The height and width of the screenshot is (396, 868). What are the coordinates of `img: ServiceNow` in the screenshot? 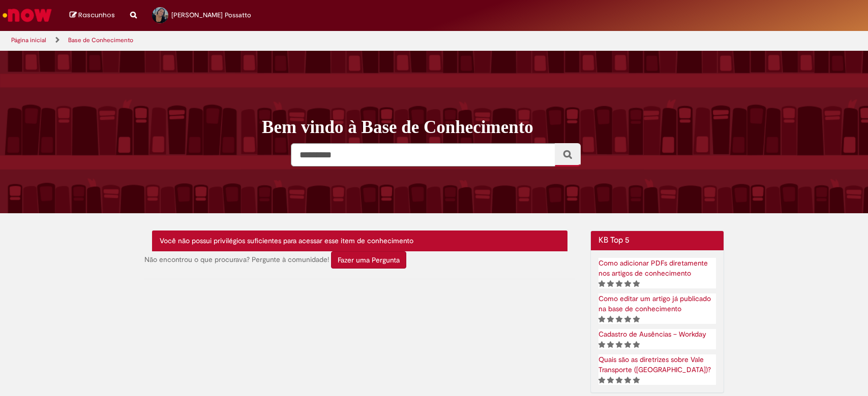 It's located at (27, 15).